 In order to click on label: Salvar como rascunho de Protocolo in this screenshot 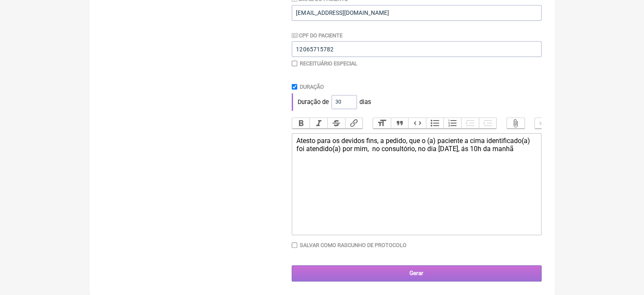, I will do `click(353, 245)`.